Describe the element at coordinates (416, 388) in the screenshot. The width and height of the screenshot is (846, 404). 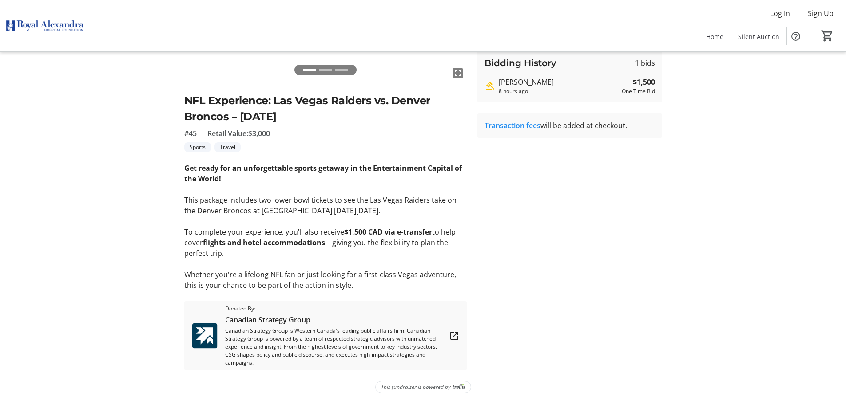
I see `span: This fundraiser is powered by` at that location.